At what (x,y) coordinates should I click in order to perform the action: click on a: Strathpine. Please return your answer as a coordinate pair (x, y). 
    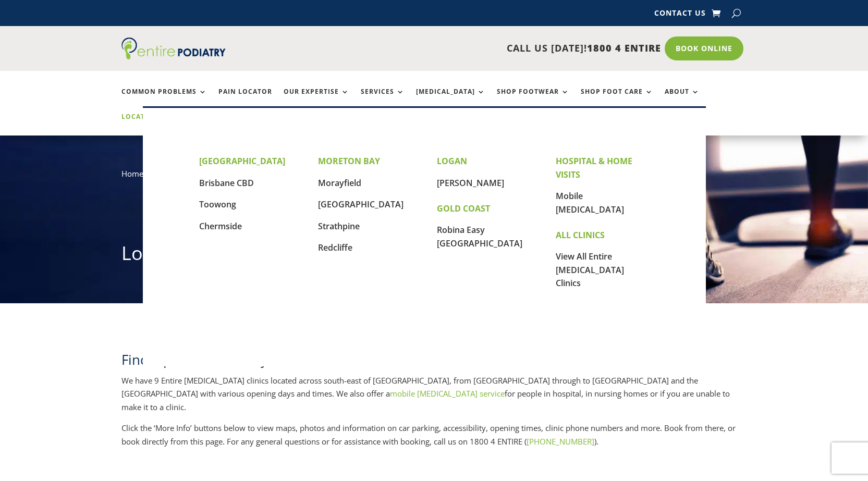
    Looking at the image, I should click on (339, 226).